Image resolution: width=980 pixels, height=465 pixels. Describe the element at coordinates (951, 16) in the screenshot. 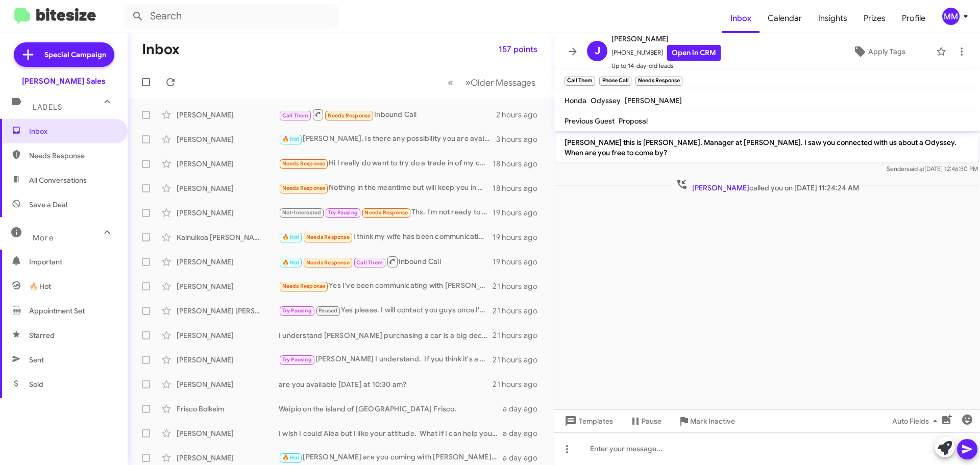

I see `div: MM` at that location.